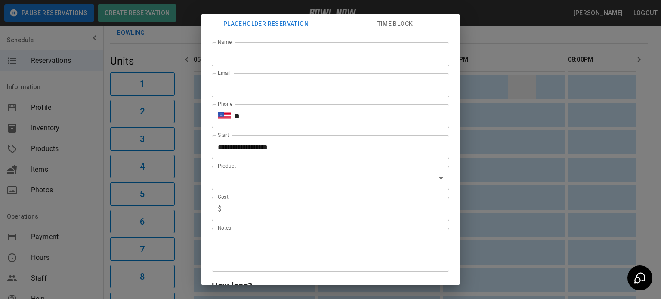 The image size is (661, 299). Describe the element at coordinates (395, 24) in the screenshot. I see `button: Time Block` at that location.